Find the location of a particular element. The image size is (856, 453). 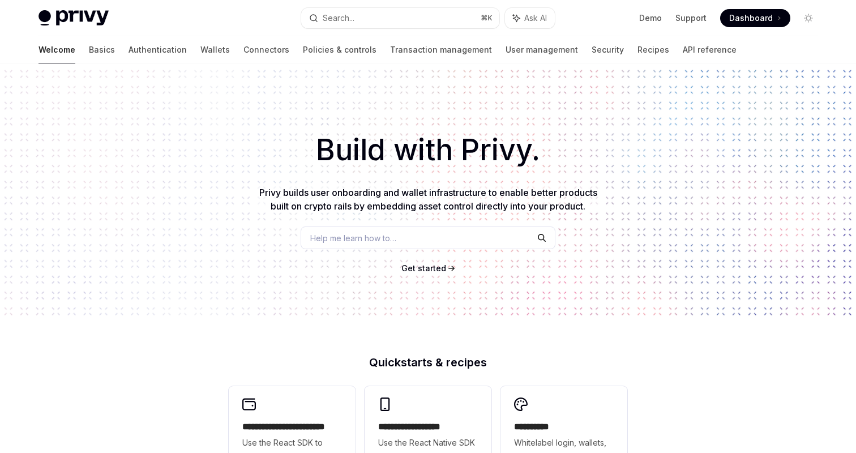

div: Search... is located at coordinates (338, 18).